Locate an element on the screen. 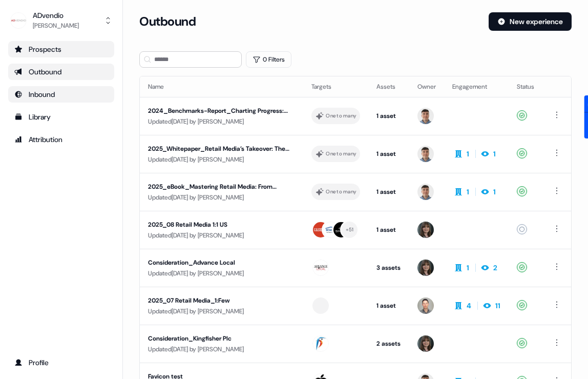 The height and width of the screenshot is (379, 588). h3: Outbound is located at coordinates (167, 22).